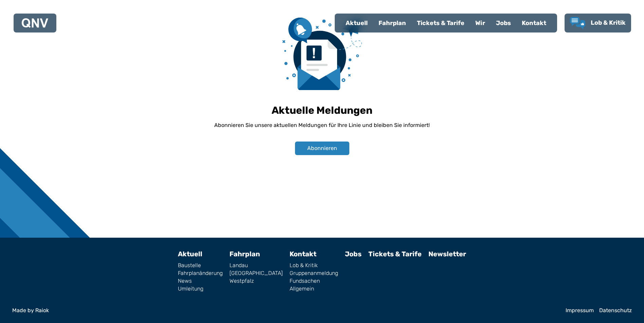  I want to click on img: QNV Logo, so click(35, 23).